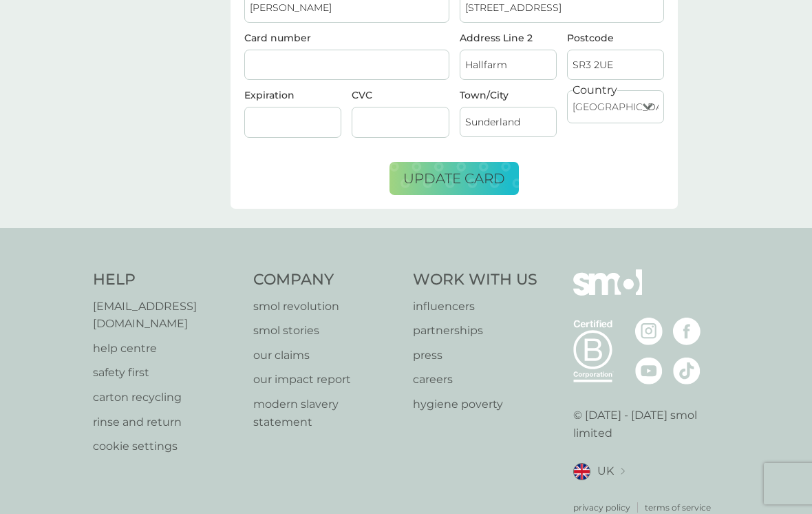 This screenshot has height=514, width=812. Describe the element at coordinates (326, 280) in the screenshot. I see `h4: Company` at that location.